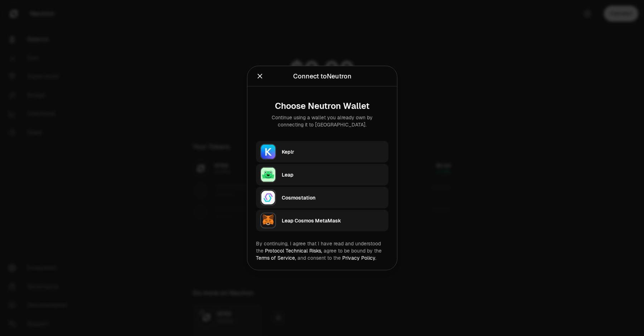  What do you see at coordinates (322, 76) in the screenshot?
I see `div: Connect to Neutron` at bounding box center [322, 76].